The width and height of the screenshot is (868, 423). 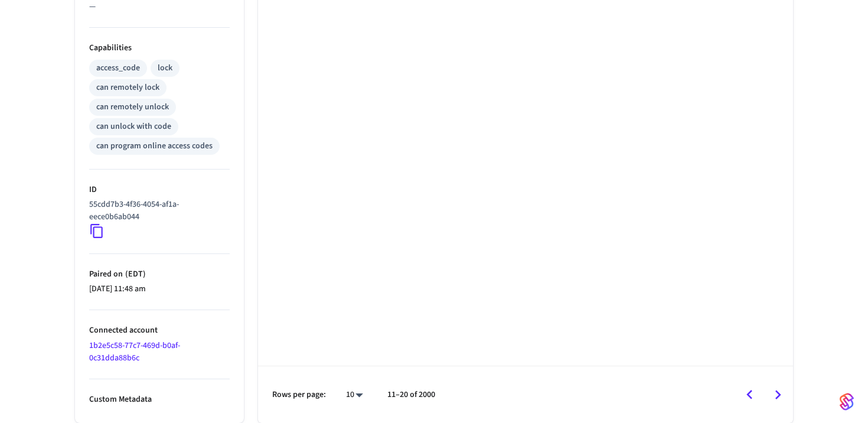 What do you see at coordinates (132, 107) in the screenshot?
I see `div: can remotely unlock` at bounding box center [132, 107].